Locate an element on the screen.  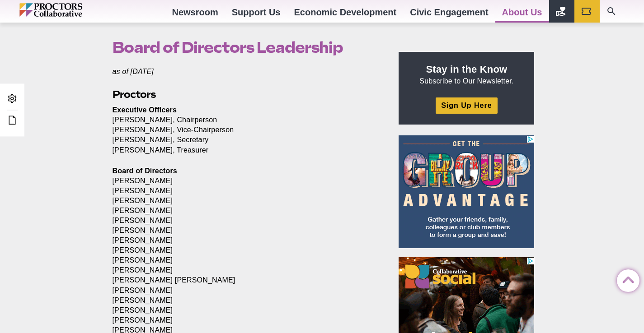
strong: Executive Officers is located at coordinates (145, 110).